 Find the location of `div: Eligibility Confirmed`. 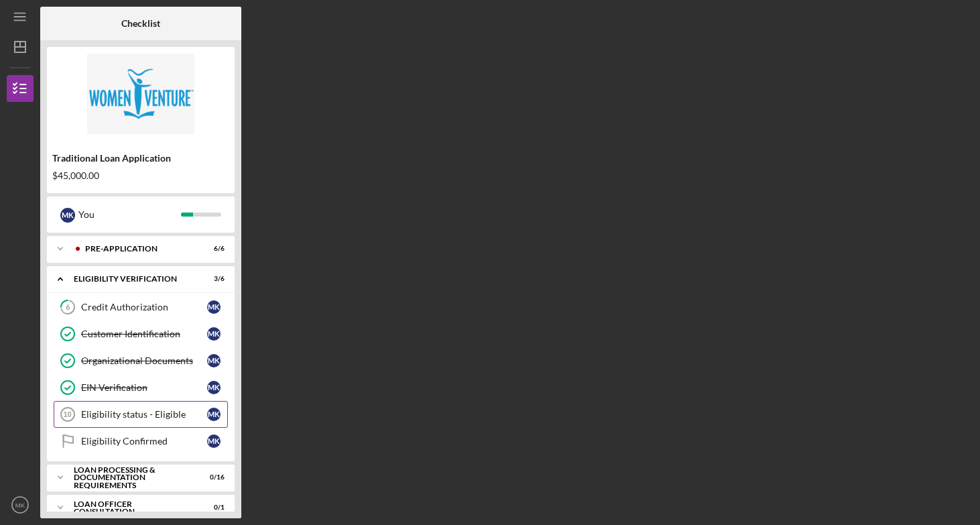

div: Eligibility Confirmed is located at coordinates (144, 441).